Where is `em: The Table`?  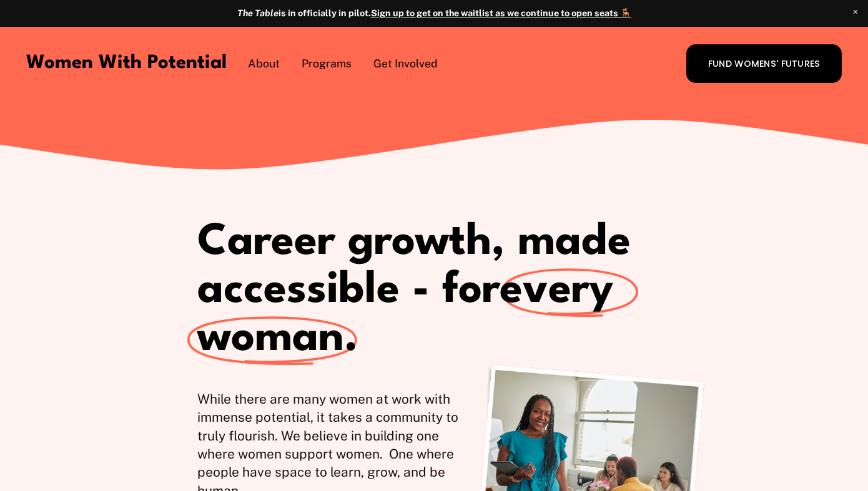 em: The Table is located at coordinates (258, 12).